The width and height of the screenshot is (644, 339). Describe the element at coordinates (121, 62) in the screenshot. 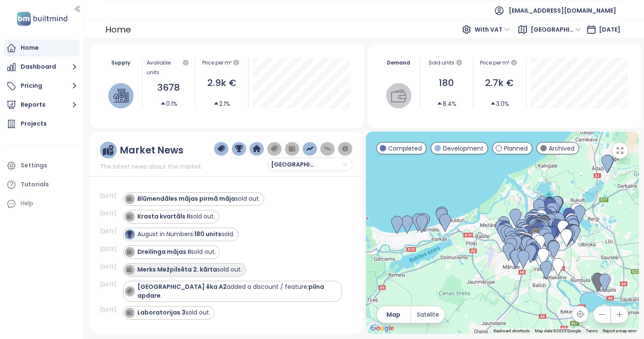

I see `div: Supply` at that location.